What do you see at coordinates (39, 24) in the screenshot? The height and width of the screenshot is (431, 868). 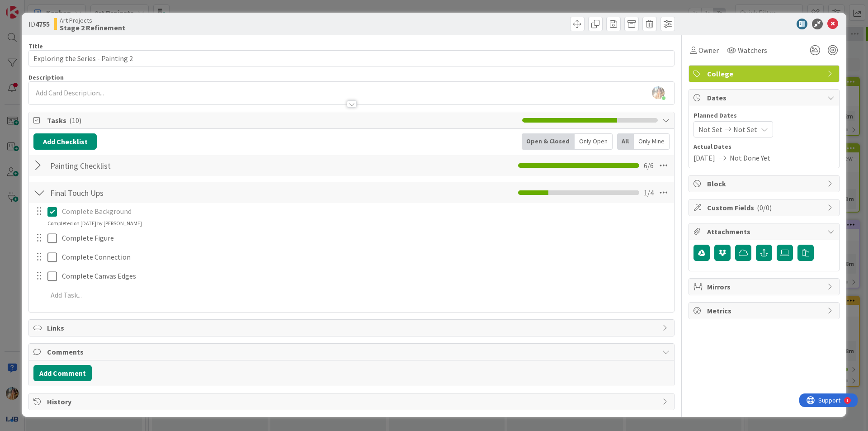 I see `span: ID` at bounding box center [39, 24].